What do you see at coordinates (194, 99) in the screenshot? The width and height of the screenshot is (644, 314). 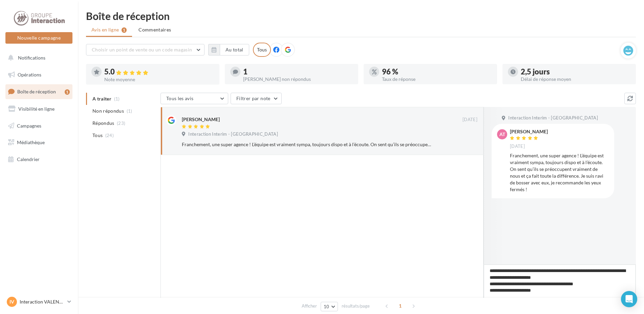 I see `button: Tous les avis` at bounding box center [194, 99].